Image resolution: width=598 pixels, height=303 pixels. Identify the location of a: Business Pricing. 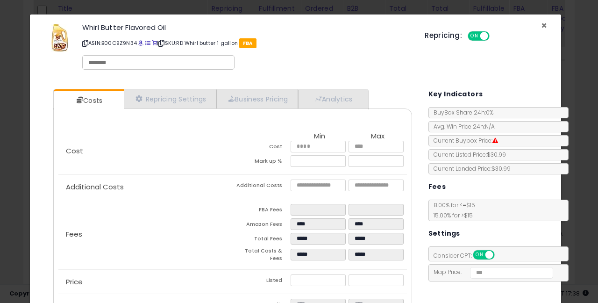
(257, 99).